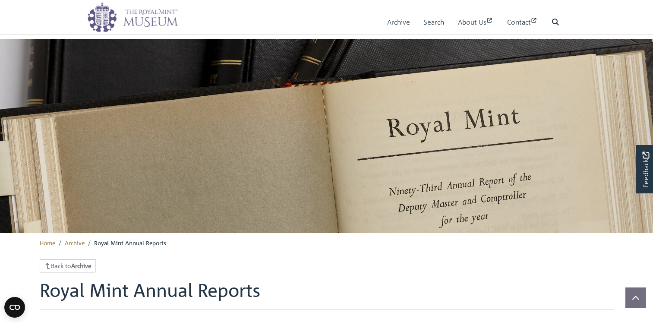 This screenshot has width=653, height=322. What do you see at coordinates (15, 307) in the screenshot?
I see `button: Open CMP widget` at bounding box center [15, 307].